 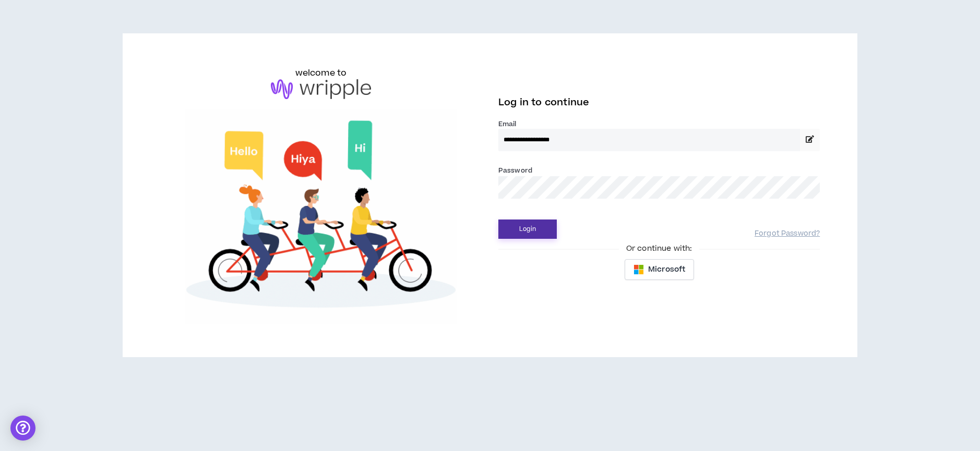 I want to click on a: Forgot Password?, so click(x=787, y=234).